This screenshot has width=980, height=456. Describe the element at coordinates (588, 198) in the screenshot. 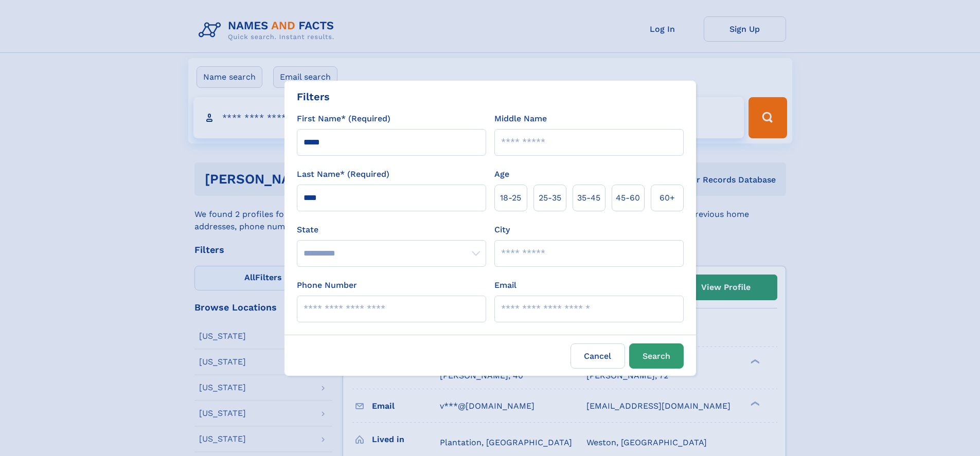

I see `span: 35‑45` at that location.